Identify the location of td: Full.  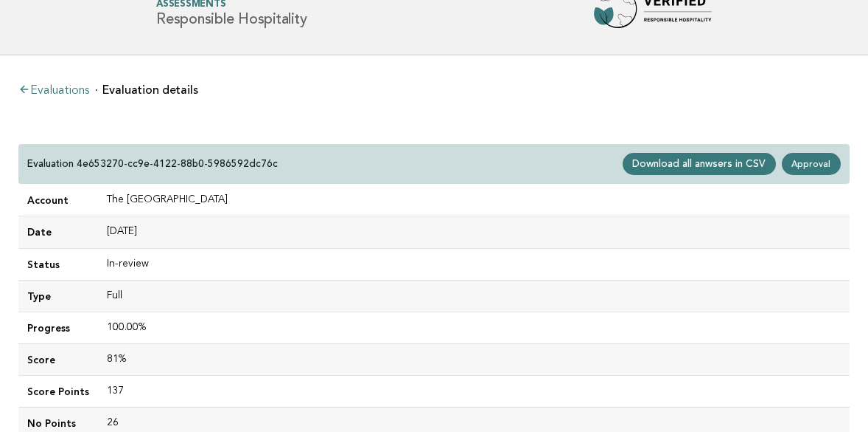
(474, 295).